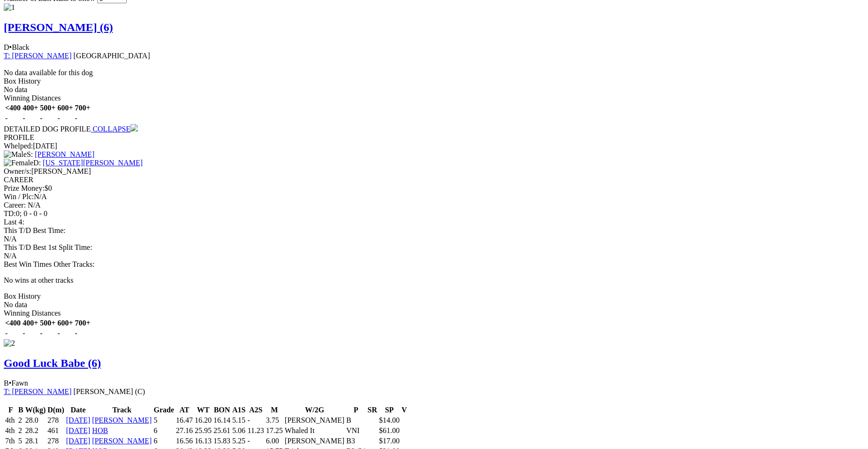  I want to click on span: S:, so click(18, 154).